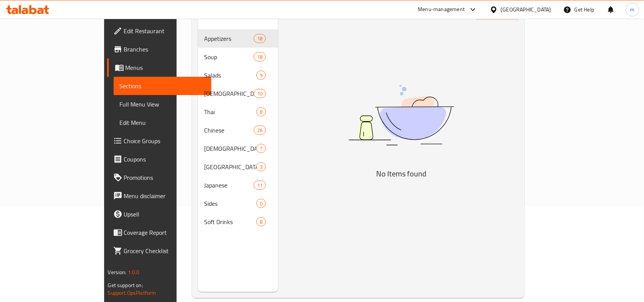  Describe the element at coordinates (163, 86) in the screenshot. I see `span: Sections` at that location.